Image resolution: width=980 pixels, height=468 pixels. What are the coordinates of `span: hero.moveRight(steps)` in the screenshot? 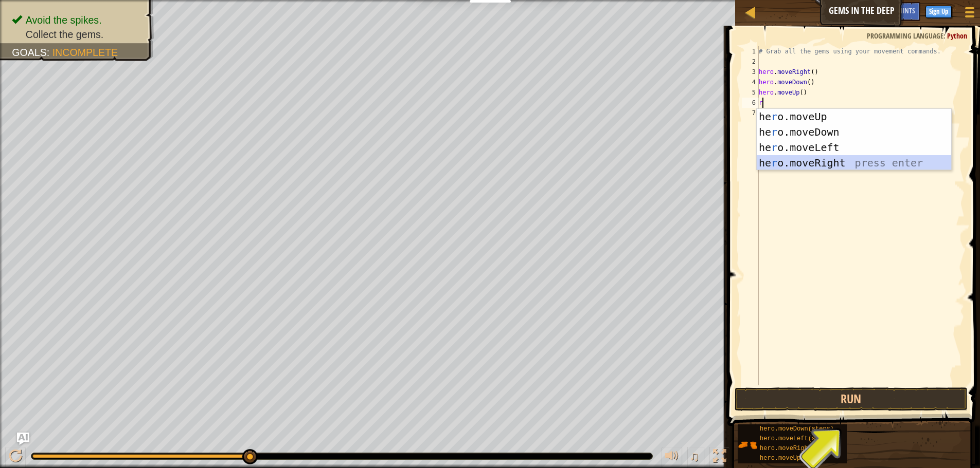 It's located at (798, 449).